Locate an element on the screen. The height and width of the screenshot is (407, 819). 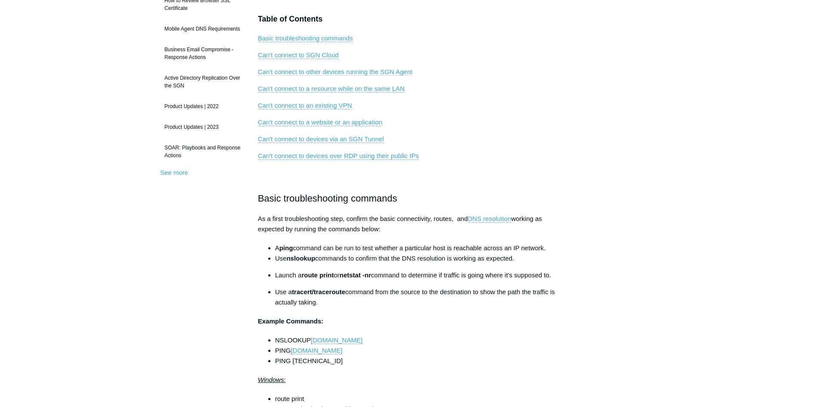
a: Active Directory Replication Over the SGN is located at coordinates (203, 82).